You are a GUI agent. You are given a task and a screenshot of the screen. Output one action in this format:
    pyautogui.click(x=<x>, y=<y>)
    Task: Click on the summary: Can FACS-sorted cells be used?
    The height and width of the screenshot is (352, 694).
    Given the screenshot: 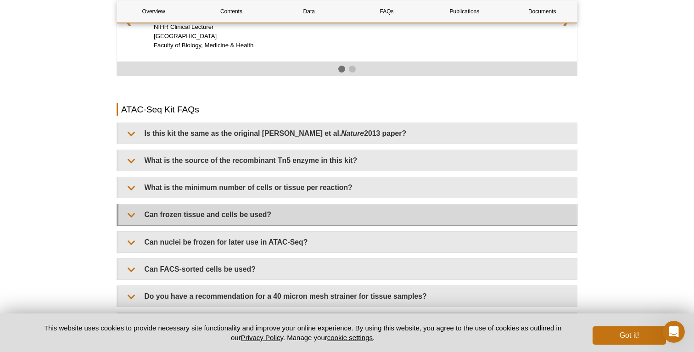 What is the action you would take?
    pyautogui.click(x=347, y=269)
    